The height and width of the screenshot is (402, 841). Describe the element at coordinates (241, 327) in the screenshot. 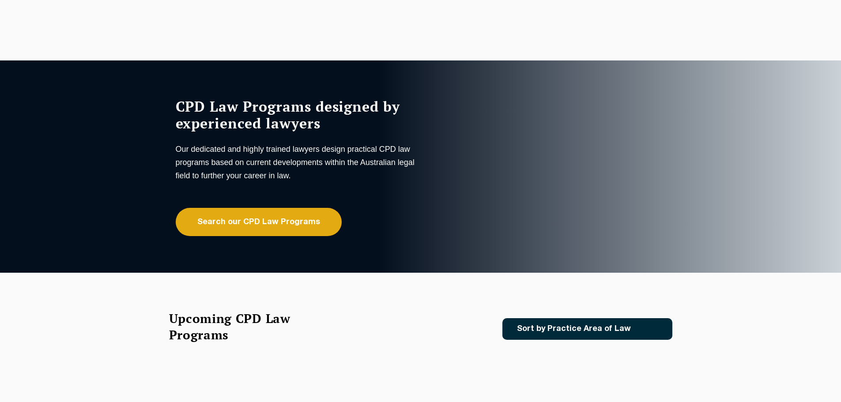

I see `h2: Upcoming CPD Law Programs` at that location.